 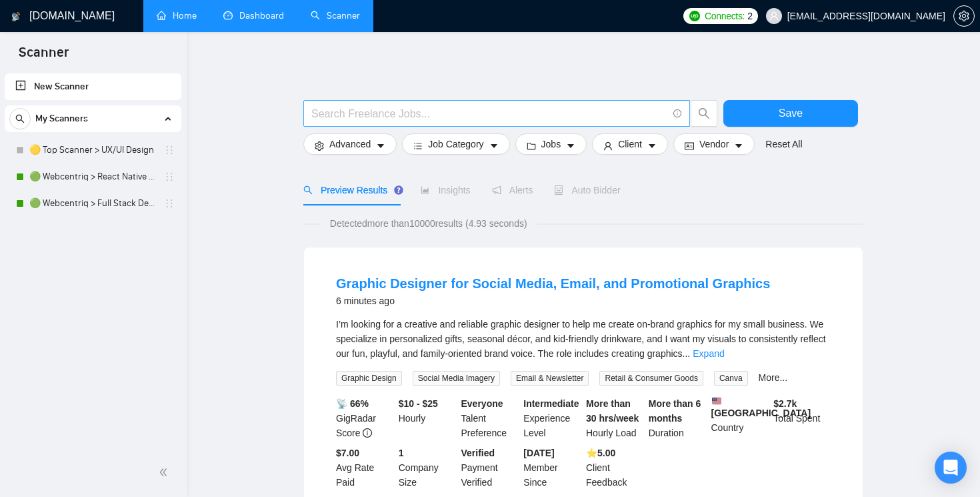 What do you see at coordinates (490, 468) in the screenshot?
I see `div: Payment Verified` at bounding box center [490, 468].